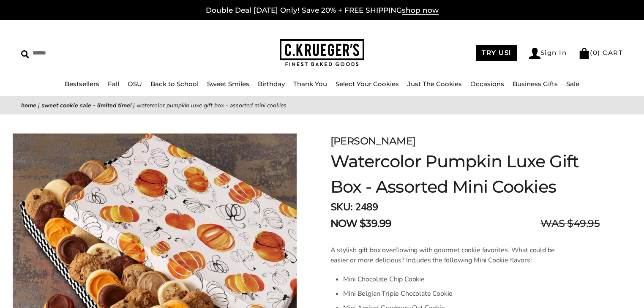  I want to click on a: Back to School, so click(175, 84).